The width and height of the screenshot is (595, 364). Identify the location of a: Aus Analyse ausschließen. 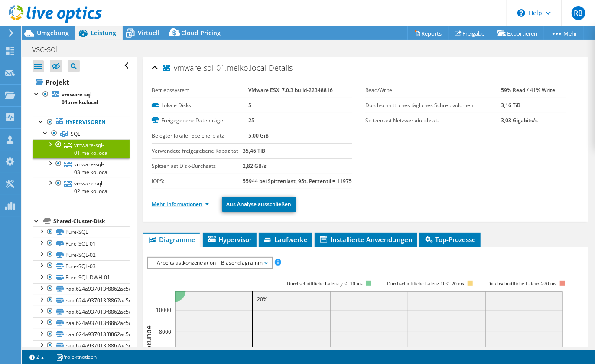
(259, 204).